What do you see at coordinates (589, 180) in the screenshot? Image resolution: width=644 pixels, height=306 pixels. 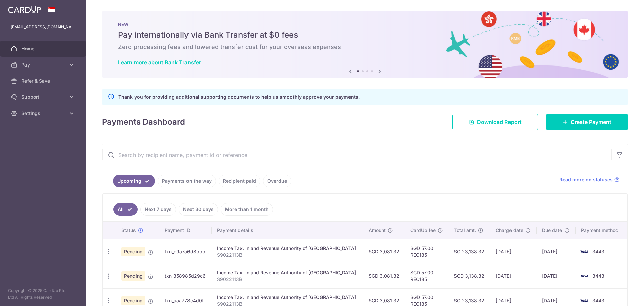 I see `a: Read more on statuses` at bounding box center [589, 180].